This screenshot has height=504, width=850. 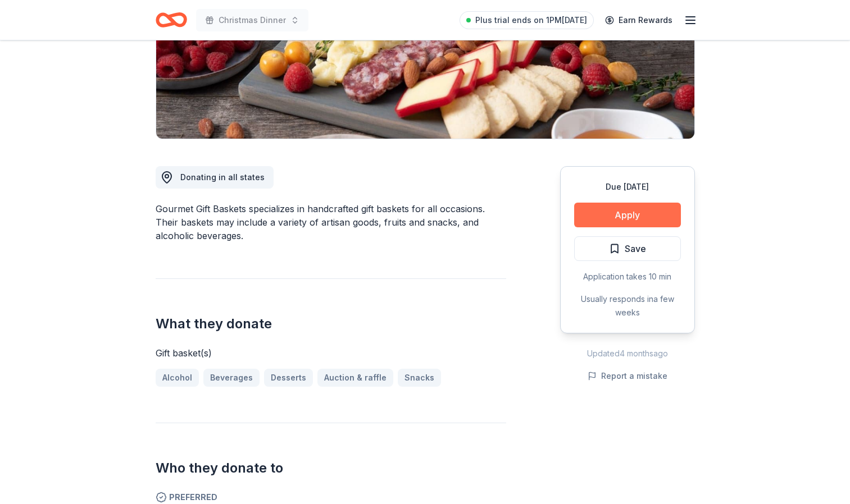 I want to click on button: Save, so click(x=628, y=249).